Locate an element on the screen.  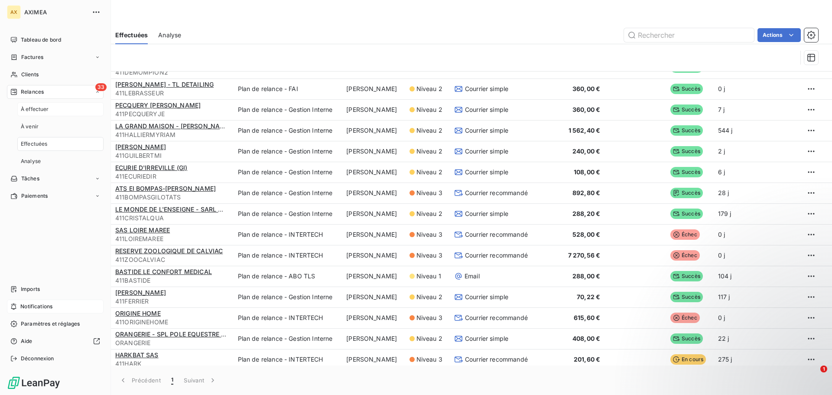
span: 615,60 € is located at coordinates (587, 317).